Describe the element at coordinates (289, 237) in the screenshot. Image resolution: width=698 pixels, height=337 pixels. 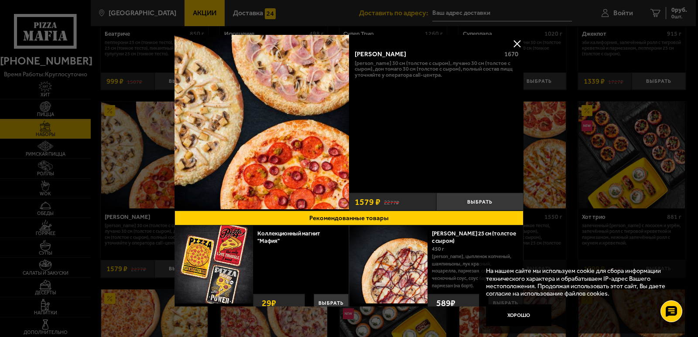
I see `a: Коллекционный магнит "Мафия"` at that location.